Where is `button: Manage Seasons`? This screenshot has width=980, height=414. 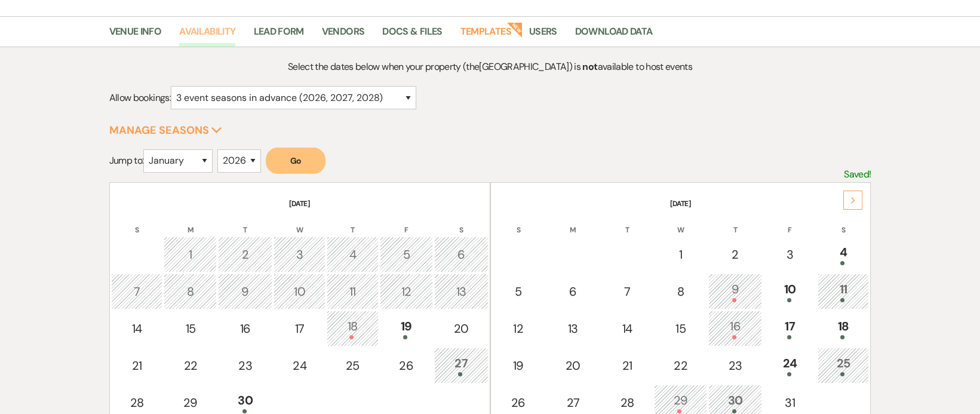 button: Manage Seasons is located at coordinates (165, 130).